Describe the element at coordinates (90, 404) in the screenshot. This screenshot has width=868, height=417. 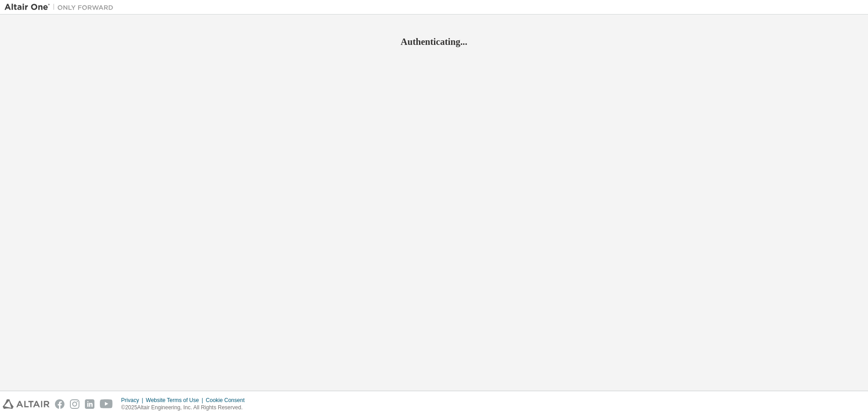
I see `img: linkedin.svg` at that location.